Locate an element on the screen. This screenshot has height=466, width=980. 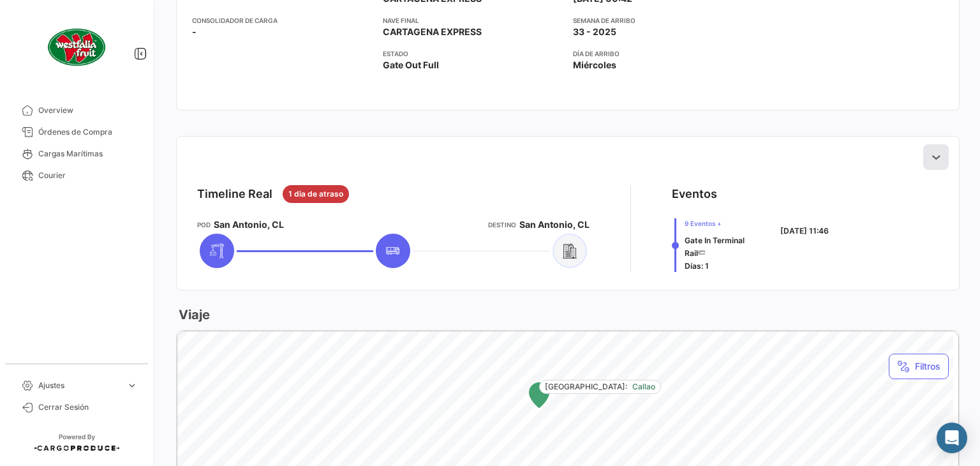
span: Callao is located at coordinates (644, 387).